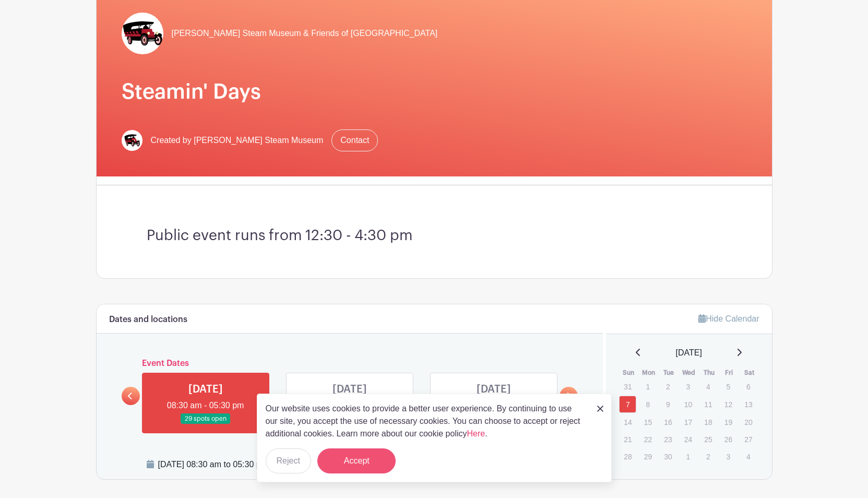 The width and height of the screenshot is (868, 498). I want to click on a: 7, so click(627, 404).